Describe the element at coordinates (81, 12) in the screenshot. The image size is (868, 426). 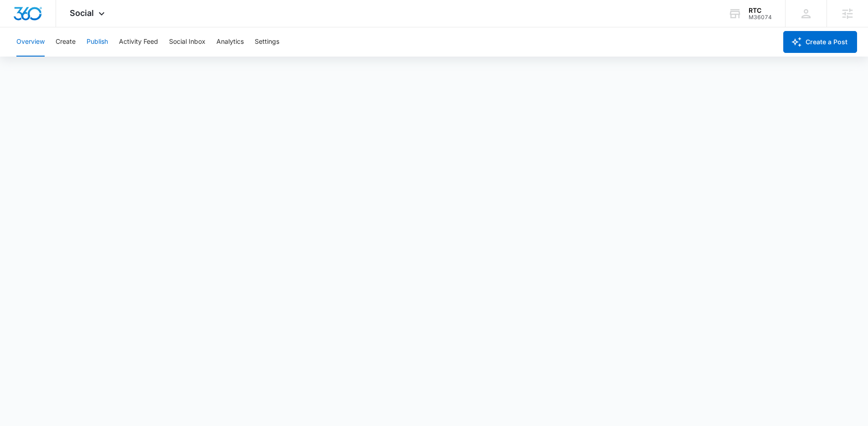
I see `span: Social` at that location.